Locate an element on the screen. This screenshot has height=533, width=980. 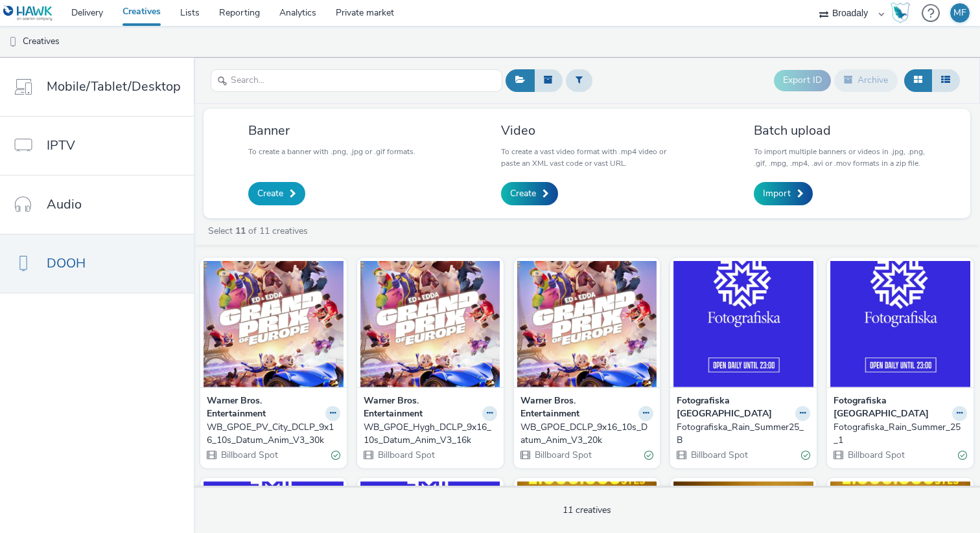
img: WB_GPOE_PV_City_DCLP_9x16_10s_Datum_Anim_V3_30k visual is located at coordinates (274, 324).